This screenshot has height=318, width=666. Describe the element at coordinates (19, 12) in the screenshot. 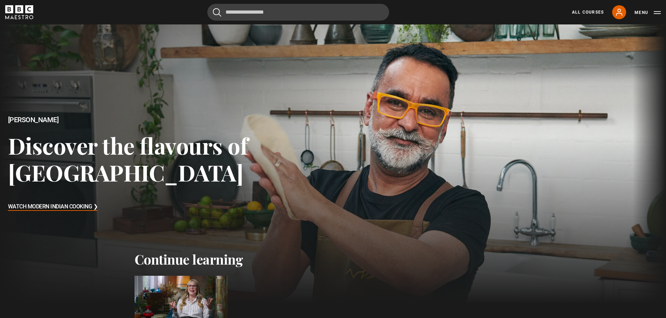

I see `a: BBC Maestro` at that location.